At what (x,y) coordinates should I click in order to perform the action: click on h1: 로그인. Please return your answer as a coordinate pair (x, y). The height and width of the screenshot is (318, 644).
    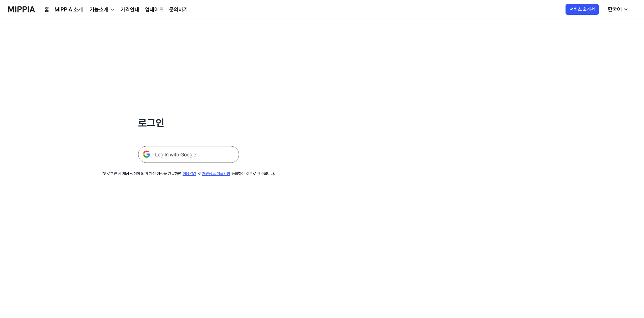
    Looking at the image, I should click on (189, 123).